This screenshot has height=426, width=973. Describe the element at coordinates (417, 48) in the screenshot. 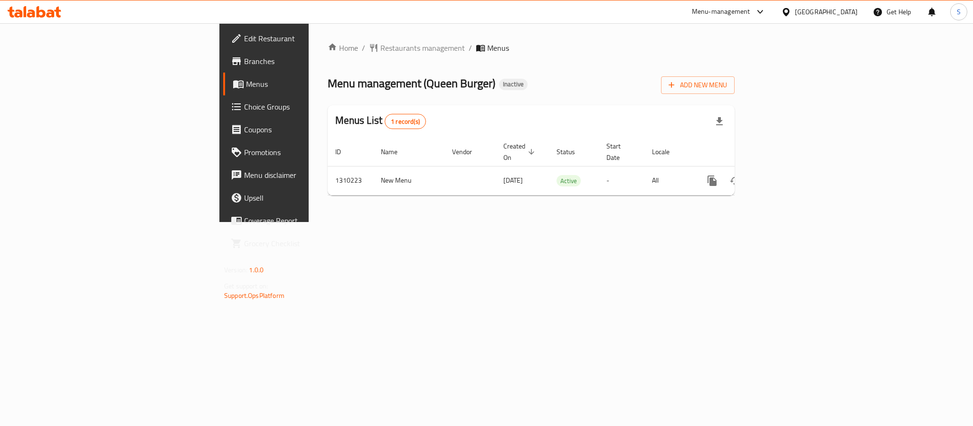

I see `a: Restaurants management` at that location.